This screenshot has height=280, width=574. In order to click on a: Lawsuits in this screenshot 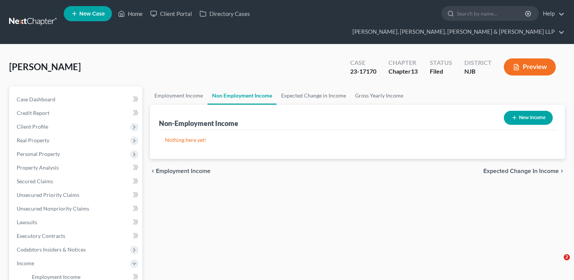, I will do `click(76, 222)`.